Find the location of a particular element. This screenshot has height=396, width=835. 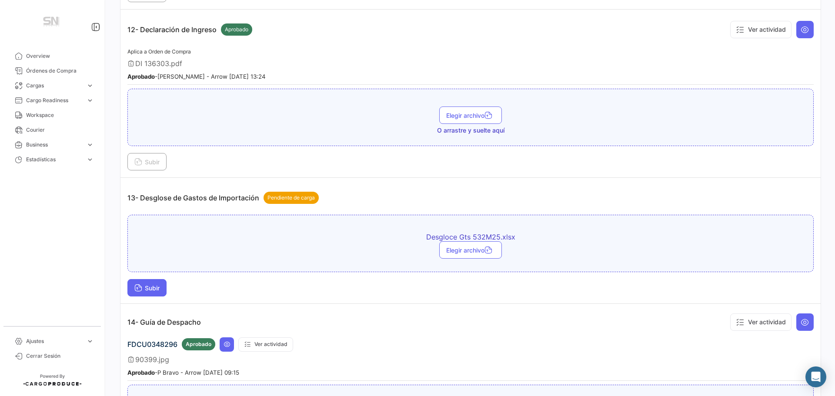

span: Cargas is located at coordinates (54, 86).